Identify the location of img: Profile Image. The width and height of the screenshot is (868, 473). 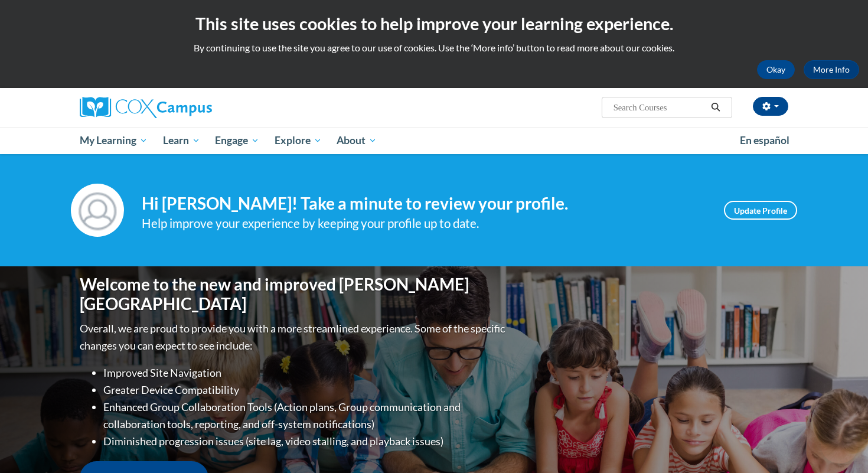
(97, 210).